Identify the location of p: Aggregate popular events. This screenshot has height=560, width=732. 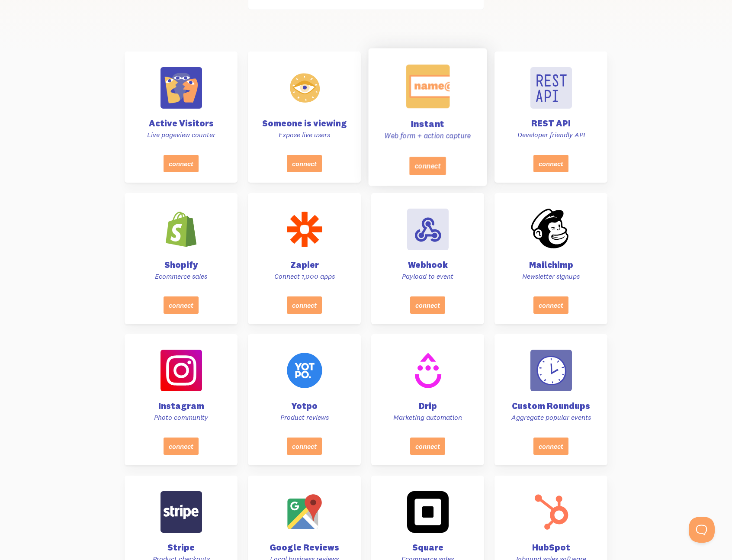
(551, 417).